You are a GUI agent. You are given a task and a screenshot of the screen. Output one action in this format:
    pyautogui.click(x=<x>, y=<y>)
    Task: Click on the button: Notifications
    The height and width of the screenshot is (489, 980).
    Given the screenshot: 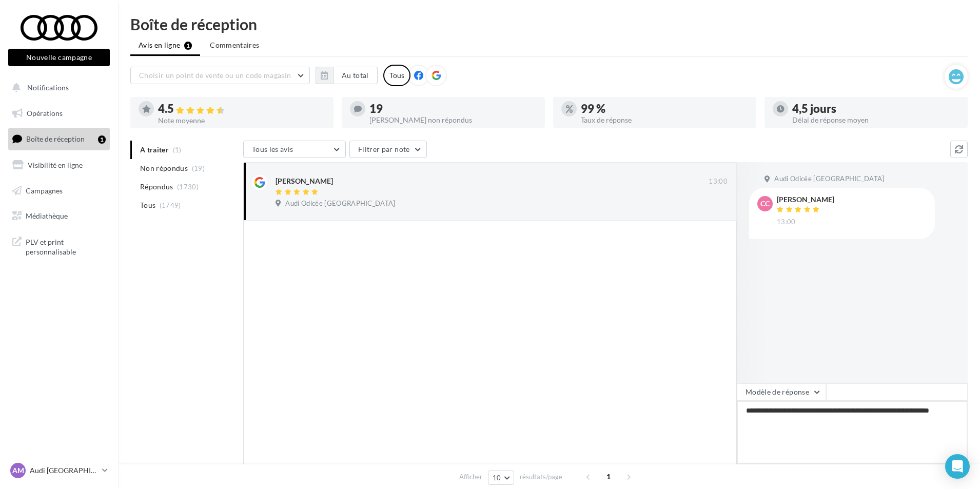 What is the action you would take?
    pyautogui.click(x=57, y=88)
    